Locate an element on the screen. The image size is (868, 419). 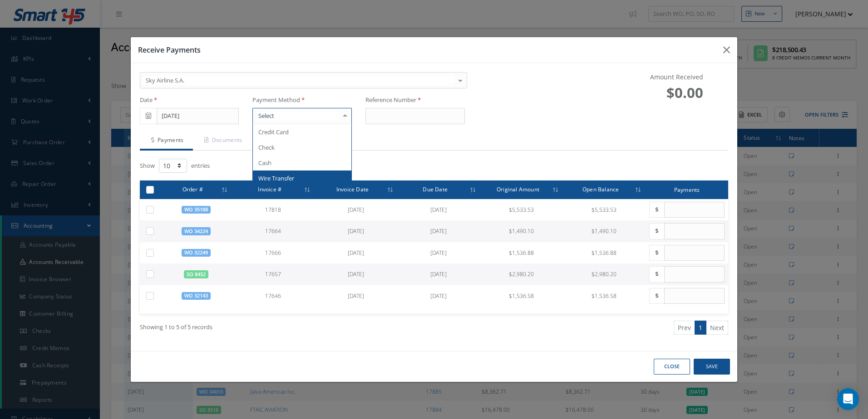
label: Amount Received is located at coordinates (676, 77).